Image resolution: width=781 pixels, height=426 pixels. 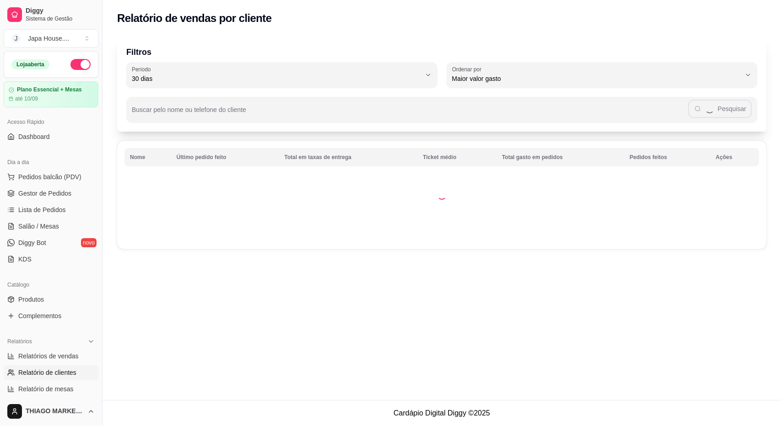 What do you see at coordinates (51, 38) in the screenshot?
I see `button: Select a team` at bounding box center [51, 38].